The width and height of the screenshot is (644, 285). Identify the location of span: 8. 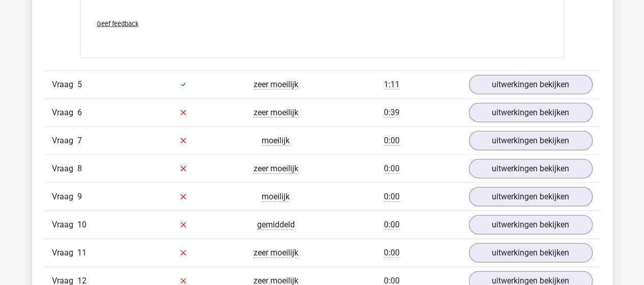
(80, 168).